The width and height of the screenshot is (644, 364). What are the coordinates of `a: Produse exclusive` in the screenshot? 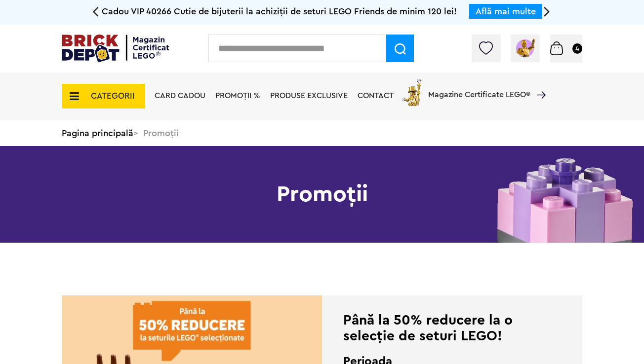 It's located at (309, 96).